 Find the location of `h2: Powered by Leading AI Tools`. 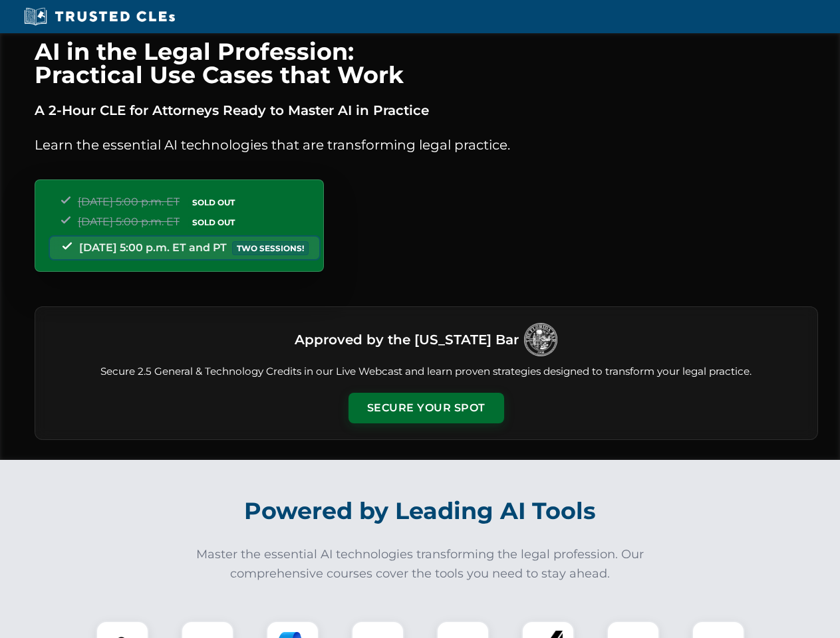

h2: Powered by Leading AI Tools is located at coordinates (420, 512).